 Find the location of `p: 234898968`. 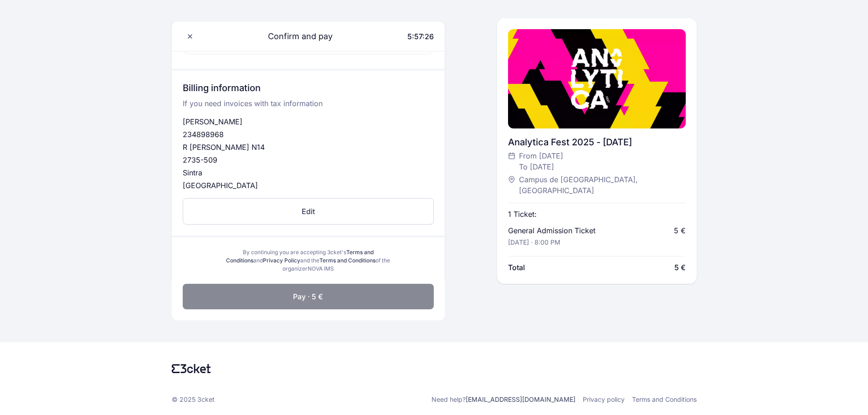

p: 234898968 is located at coordinates (308, 135).